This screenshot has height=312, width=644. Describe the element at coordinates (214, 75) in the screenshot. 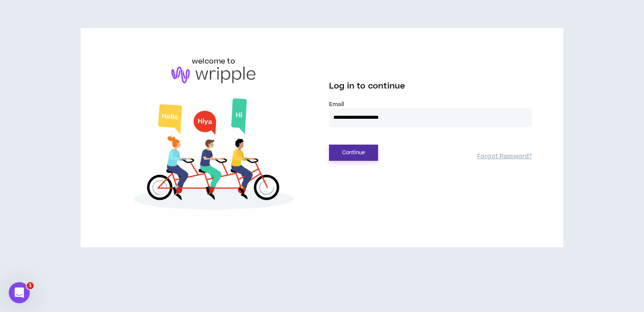

I see `img: logo-brand.png` at that location.